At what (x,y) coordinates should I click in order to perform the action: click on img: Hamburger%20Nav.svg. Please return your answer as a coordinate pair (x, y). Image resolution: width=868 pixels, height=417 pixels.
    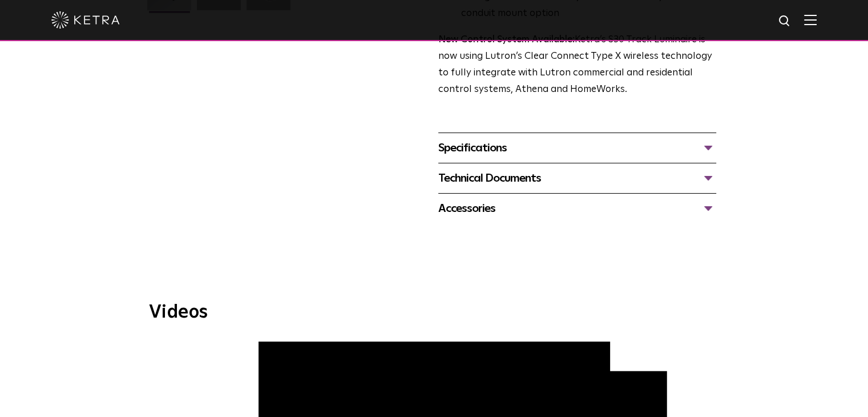
    Looking at the image, I should click on (811, 19).